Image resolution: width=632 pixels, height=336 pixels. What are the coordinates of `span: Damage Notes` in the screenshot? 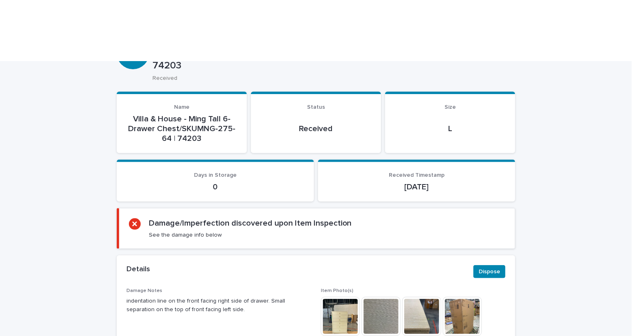 It's located at (144, 291).